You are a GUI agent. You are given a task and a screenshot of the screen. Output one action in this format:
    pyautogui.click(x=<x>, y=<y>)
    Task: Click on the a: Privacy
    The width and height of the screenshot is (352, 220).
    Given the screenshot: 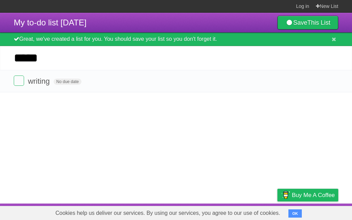 What is the action you would take?
    pyautogui.click(x=277, y=212)
    